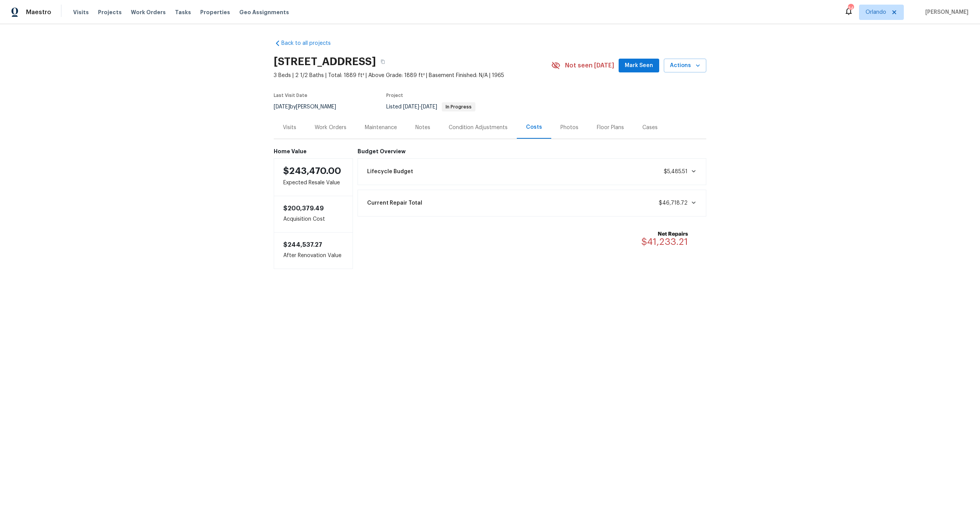 The width and height of the screenshot is (980, 505). What do you see at coordinates (290, 95) in the screenshot?
I see `span: Last Visit Date` at bounding box center [290, 95].